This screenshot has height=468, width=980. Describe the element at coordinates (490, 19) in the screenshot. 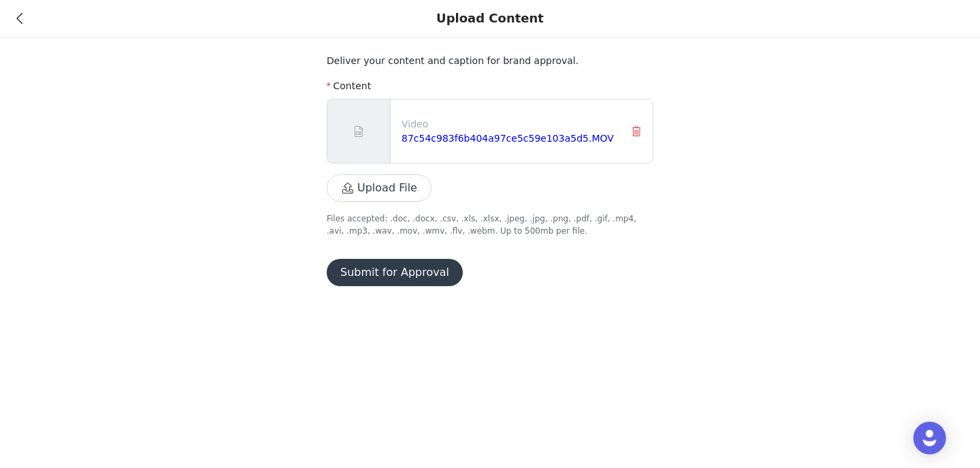

I see `div: Upload Content` at that location.